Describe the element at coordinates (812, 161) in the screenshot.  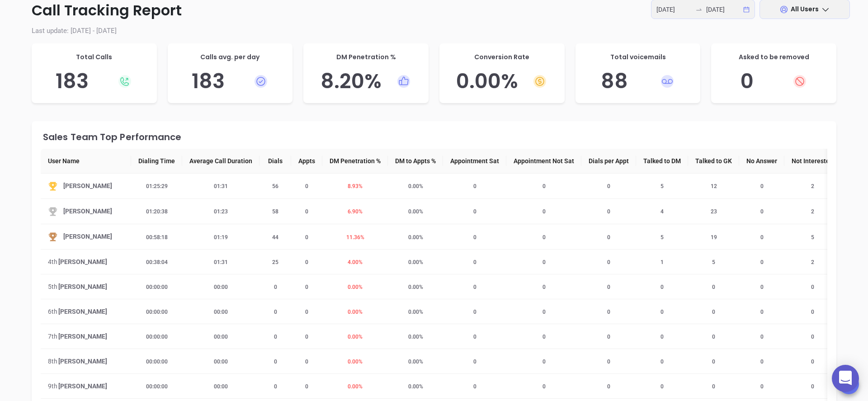
I see `th: Not Interested` at that location.